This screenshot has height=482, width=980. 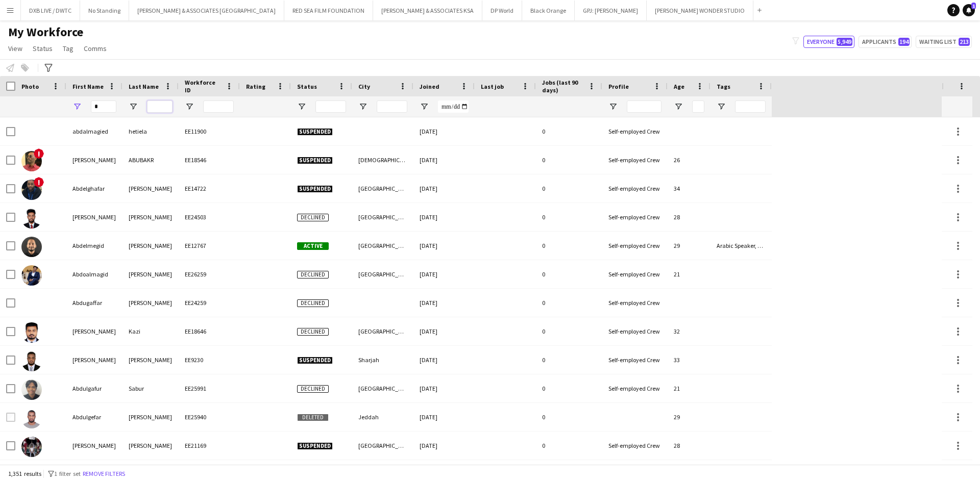 What do you see at coordinates (42, 48) in the screenshot?
I see `a: Status` at bounding box center [42, 48].